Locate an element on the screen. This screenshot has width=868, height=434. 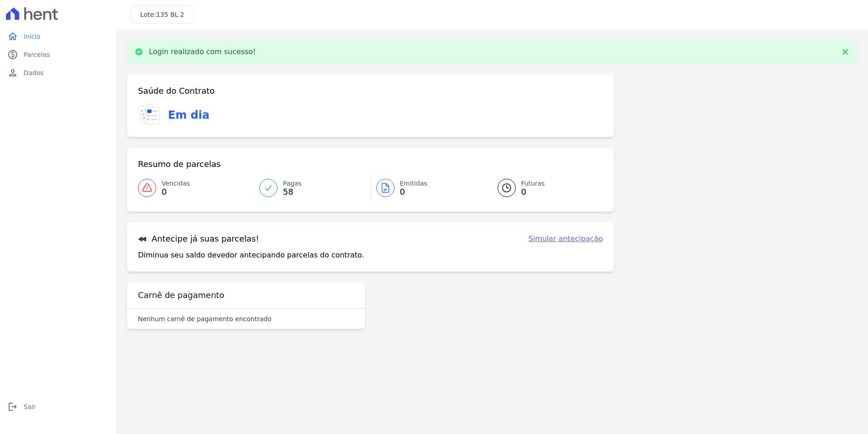
i: person is located at coordinates (12, 73).